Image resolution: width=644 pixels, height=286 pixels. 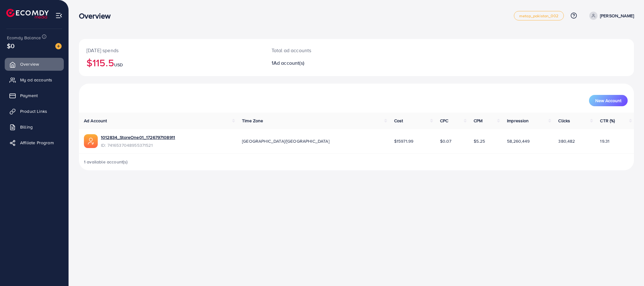 What do you see at coordinates (399, 121) in the screenshot?
I see `span: Cost` at bounding box center [399, 121].